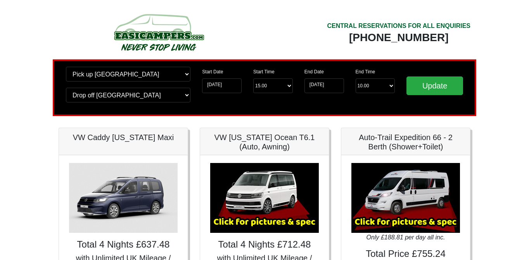  I want to click on img: VW California Ocean T6.1 (Auto, Awning), so click(265, 198).